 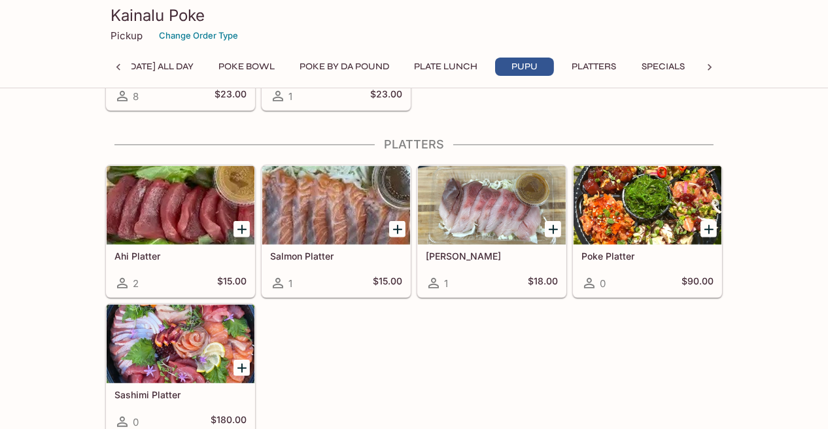 What do you see at coordinates (126, 35) in the screenshot?
I see `p: Pickup` at bounding box center [126, 35].